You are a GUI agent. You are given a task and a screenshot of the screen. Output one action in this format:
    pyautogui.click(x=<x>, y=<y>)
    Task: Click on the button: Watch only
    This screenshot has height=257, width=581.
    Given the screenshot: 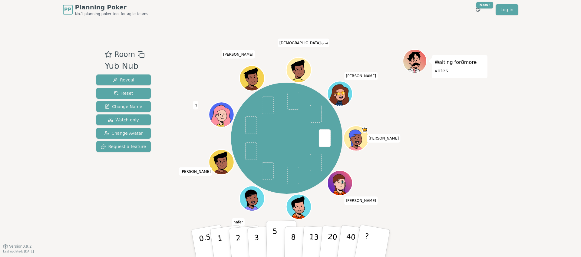 What is the action you would take?
    pyautogui.click(x=124, y=120)
    